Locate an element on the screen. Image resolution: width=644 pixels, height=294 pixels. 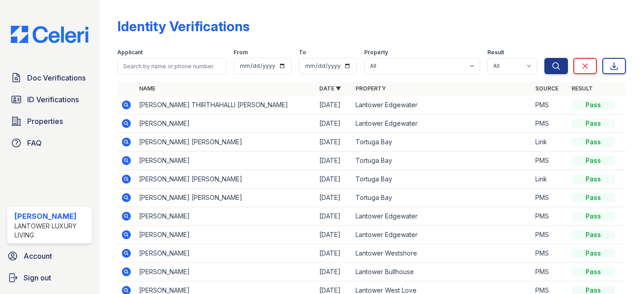
a: Result is located at coordinates (582, 88).